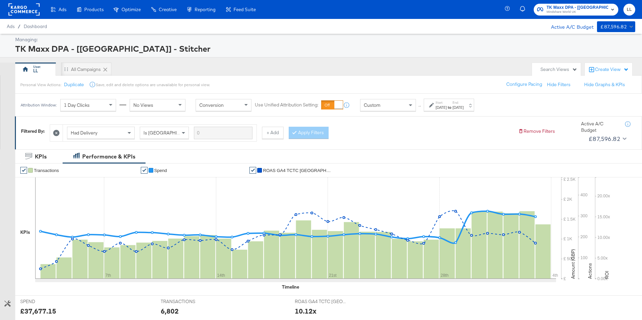 The height and width of the screenshot is (320, 642). Describe the element at coordinates (524, 85) in the screenshot. I see `button: Configure Pacing` at that location.